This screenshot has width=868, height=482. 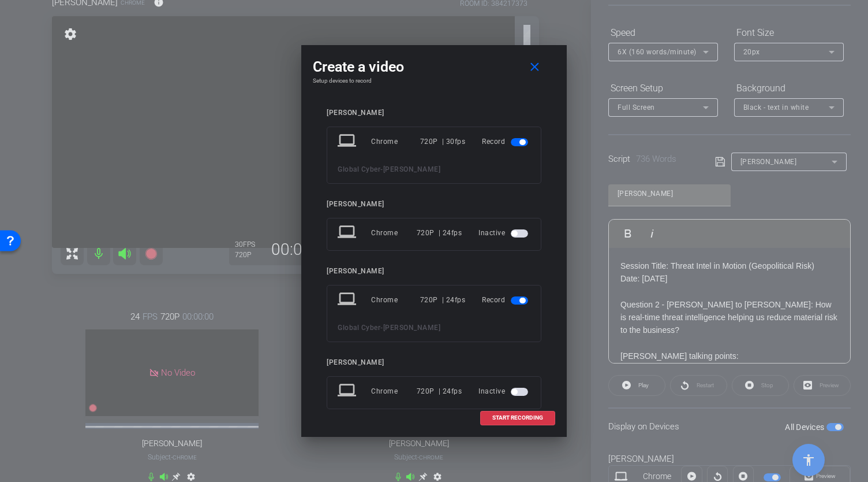 What do you see at coordinates (518, 418) in the screenshot?
I see `button: START RECORDING` at bounding box center [518, 418].